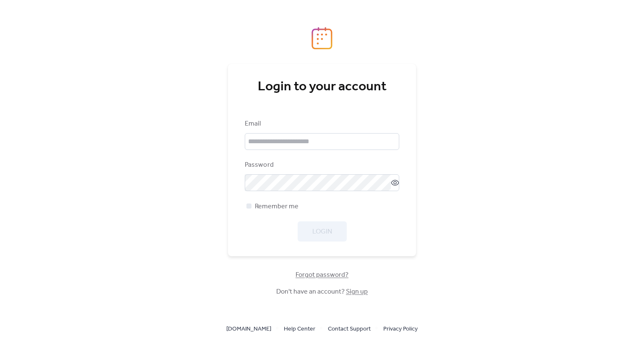  Describe the element at coordinates (322, 38) in the screenshot. I see `img: logo` at that location.